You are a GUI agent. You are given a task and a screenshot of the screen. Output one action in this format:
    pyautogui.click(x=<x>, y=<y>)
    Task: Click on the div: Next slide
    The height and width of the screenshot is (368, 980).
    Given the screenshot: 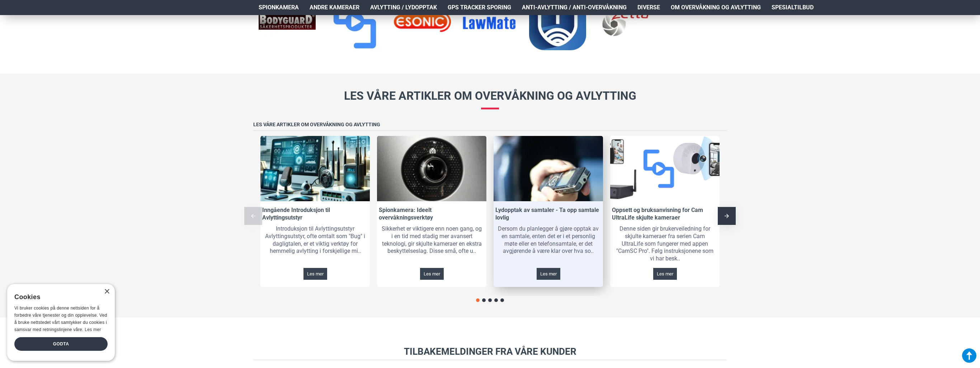 What is the action you would take?
    pyautogui.click(x=727, y=216)
    